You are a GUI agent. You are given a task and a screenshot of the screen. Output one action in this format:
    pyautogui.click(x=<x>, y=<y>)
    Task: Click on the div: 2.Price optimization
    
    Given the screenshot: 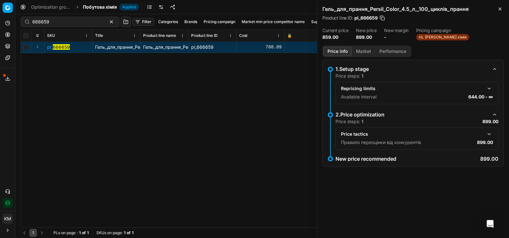 What is the action you would take?
    pyautogui.click(x=412, y=114)
    